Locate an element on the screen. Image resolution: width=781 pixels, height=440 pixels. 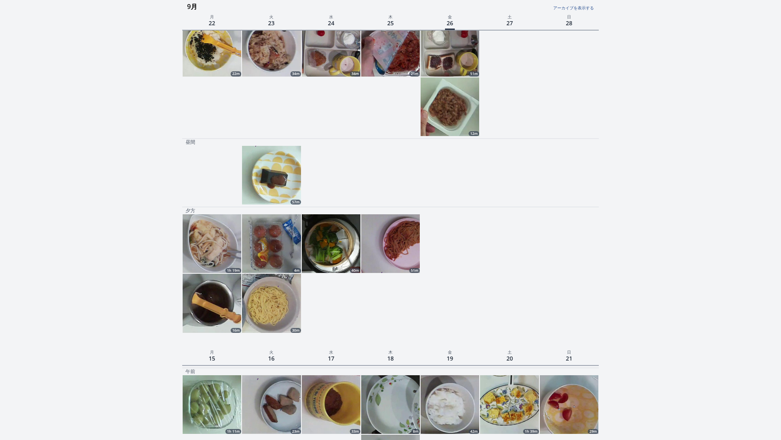
div: 1h 19m is located at coordinates (233, 270).